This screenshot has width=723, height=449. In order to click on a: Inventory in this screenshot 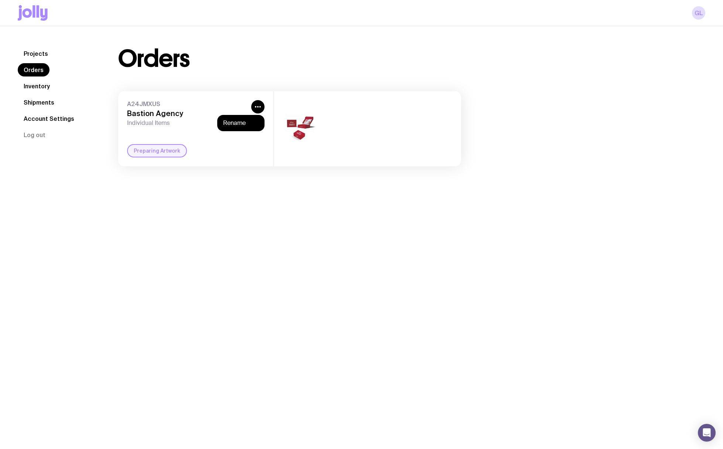, I will do `click(37, 86)`.